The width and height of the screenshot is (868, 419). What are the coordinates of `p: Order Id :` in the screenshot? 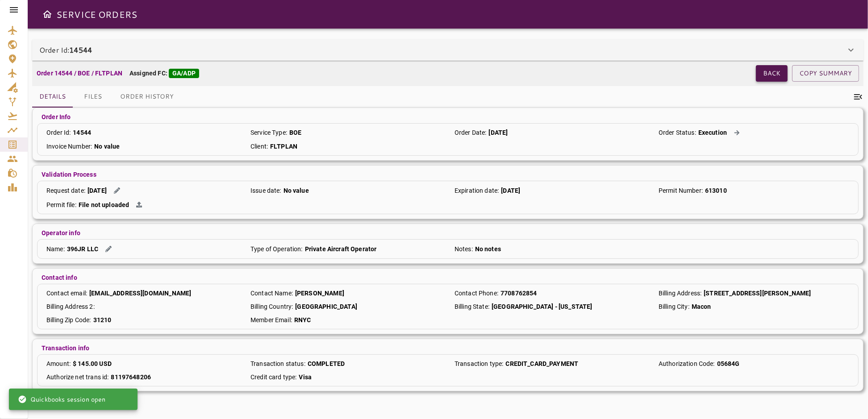 It's located at (58, 132).